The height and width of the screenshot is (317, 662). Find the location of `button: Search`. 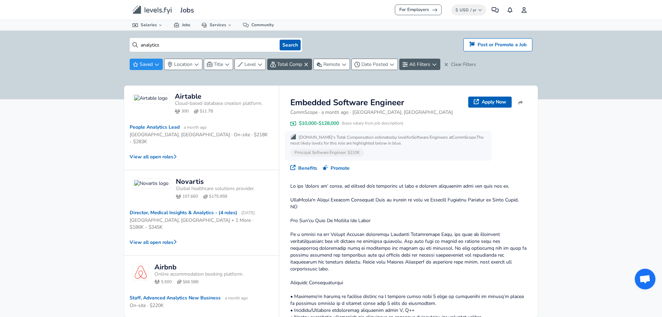

button: Search is located at coordinates (290, 45).